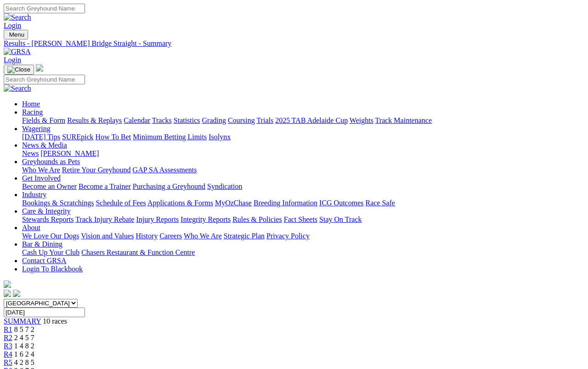 This screenshot has width=588, height=369. I want to click on a: Strategic Plan, so click(244, 235).